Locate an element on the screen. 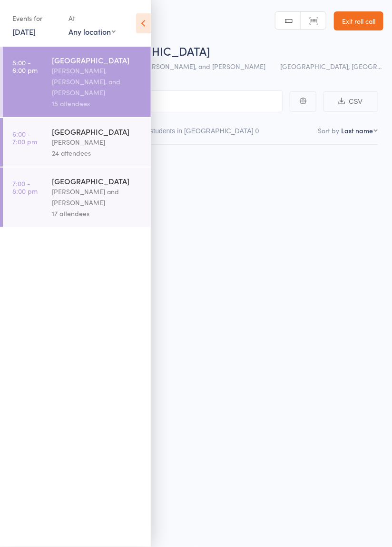 The width and height of the screenshot is (392, 547). div: 24 attendees is located at coordinates (97, 153).